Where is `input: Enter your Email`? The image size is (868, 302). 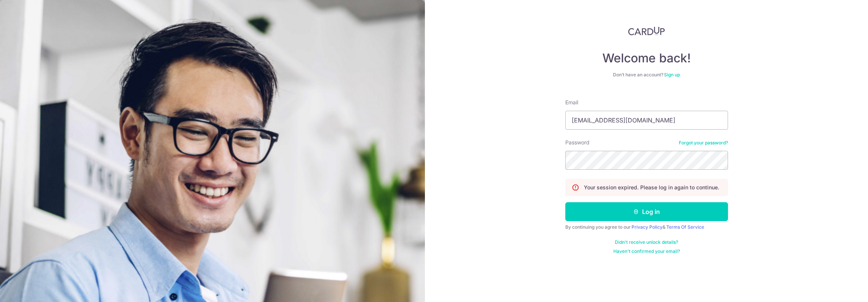
input: Enter your Email is located at coordinates (647, 120).